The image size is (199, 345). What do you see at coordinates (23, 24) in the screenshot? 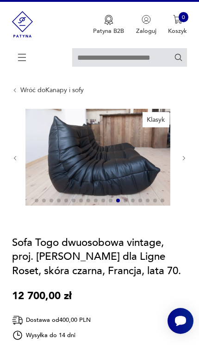
I see `img: Patyna - sklep z meblami i dekoracjami vintage` at bounding box center [23, 24].